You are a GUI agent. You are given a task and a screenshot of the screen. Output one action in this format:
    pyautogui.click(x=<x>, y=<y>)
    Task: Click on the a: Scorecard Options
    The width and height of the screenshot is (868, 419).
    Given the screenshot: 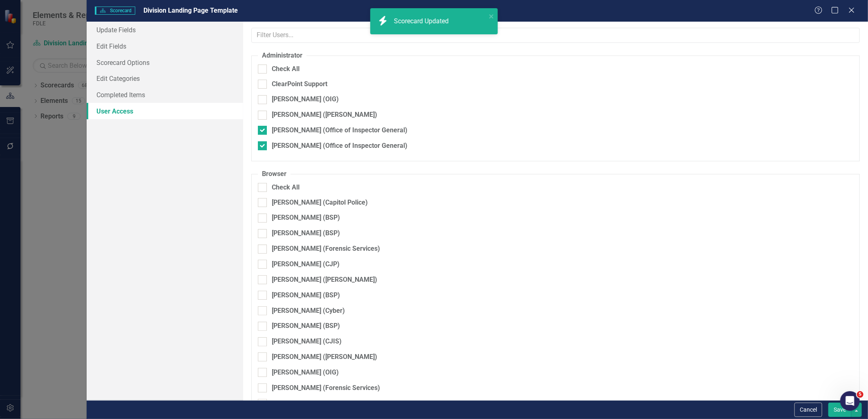 What is the action you would take?
    pyautogui.click(x=165, y=62)
    